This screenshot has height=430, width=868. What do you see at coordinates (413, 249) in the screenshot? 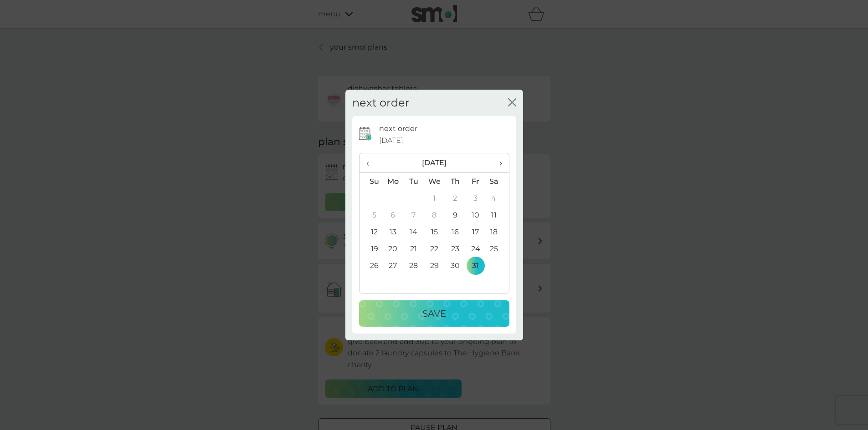
I see `td: 21` at bounding box center [413, 249].